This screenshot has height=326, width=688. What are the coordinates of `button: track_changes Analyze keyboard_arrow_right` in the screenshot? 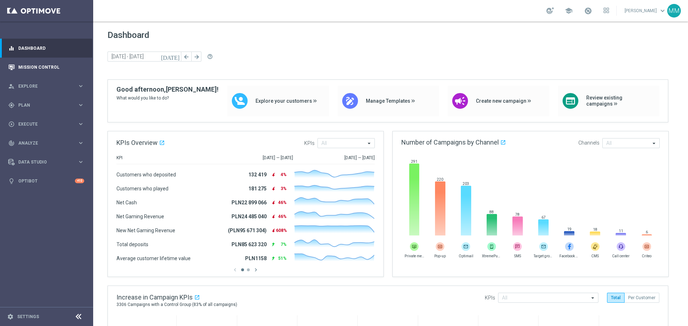 It's located at (46, 143).